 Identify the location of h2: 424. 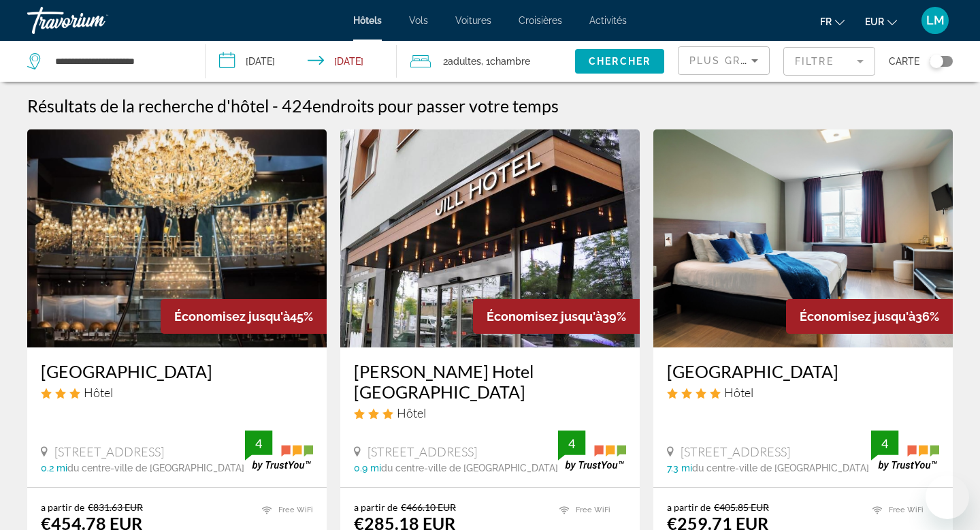
(420, 106).